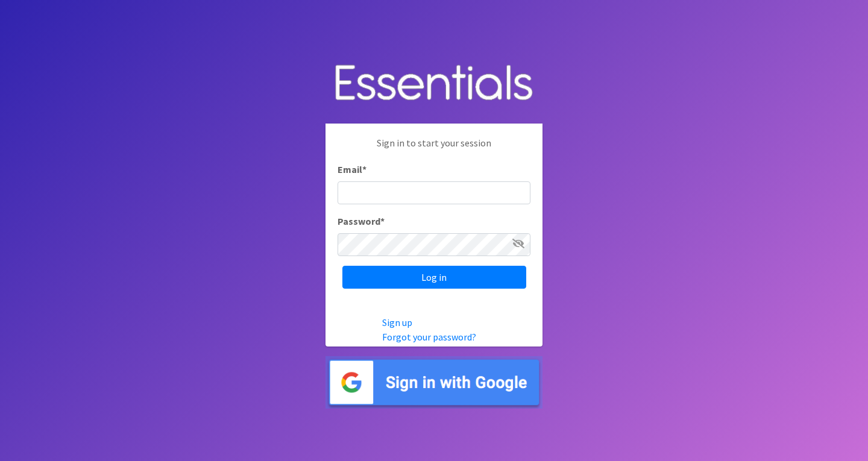 This screenshot has width=868, height=461. I want to click on input: Log in, so click(434, 277).